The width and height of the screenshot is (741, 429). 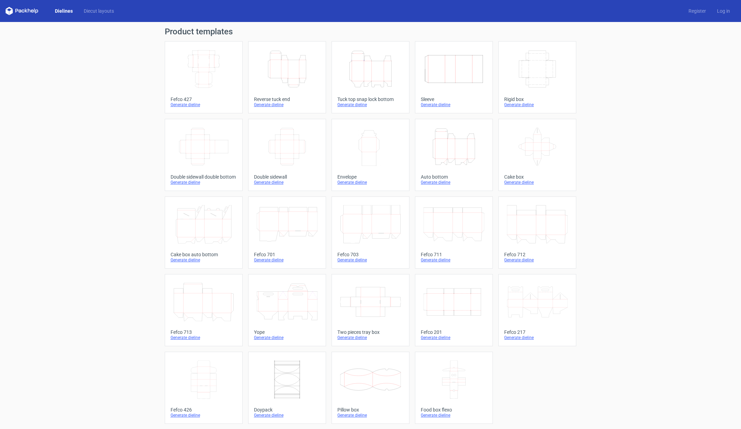 What do you see at coordinates (454, 409) in the screenshot?
I see `div: Food box flexo` at bounding box center [454, 409].